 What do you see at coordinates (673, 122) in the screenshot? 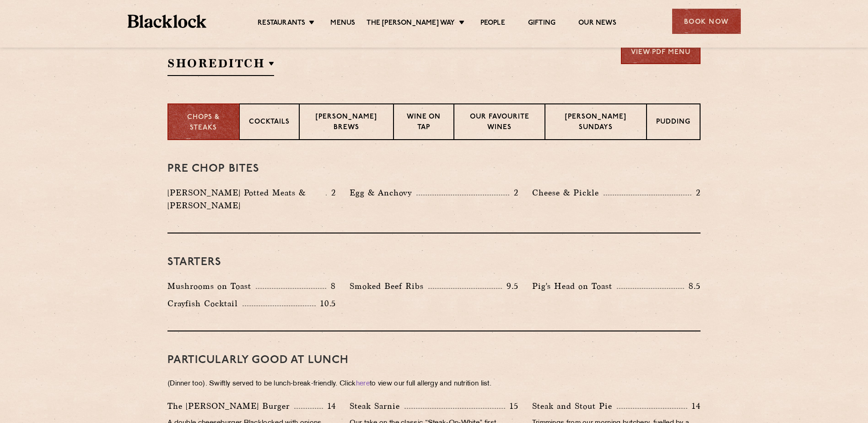
I see `p: Pudding` at bounding box center [673, 122].